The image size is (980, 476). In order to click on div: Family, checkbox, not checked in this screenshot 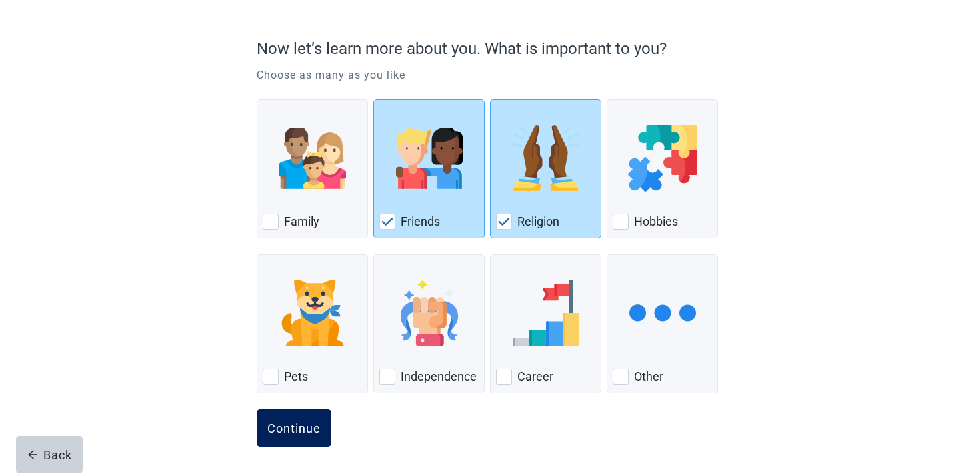, I will do `click(312, 169)`.